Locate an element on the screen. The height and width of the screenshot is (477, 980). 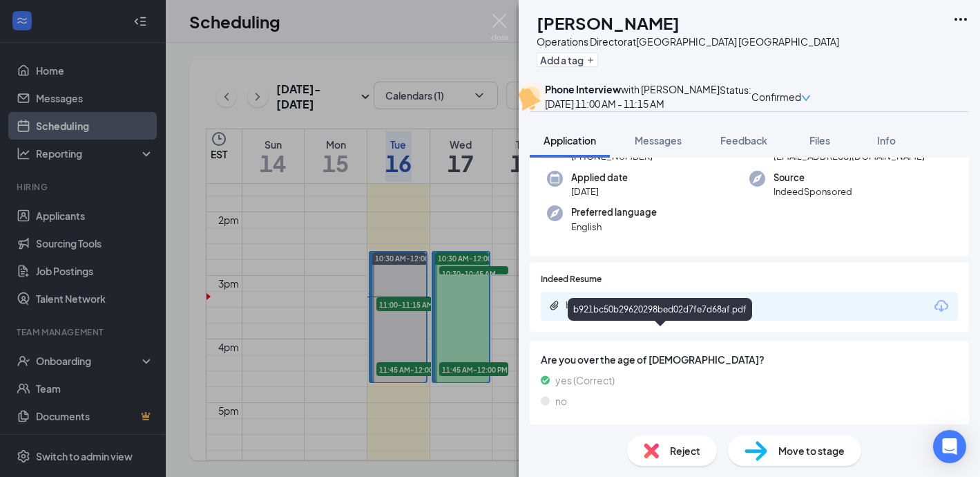
a: Download is located at coordinates (941, 306).